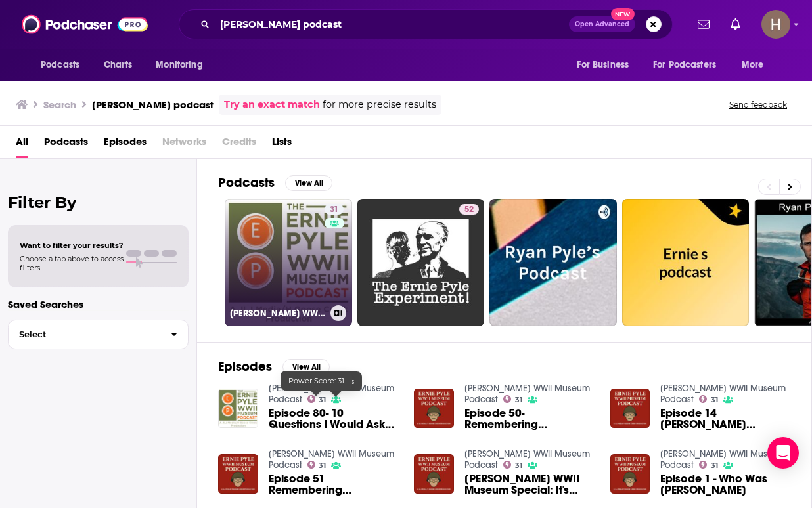 The width and height of the screenshot is (812, 508). Describe the element at coordinates (245, 367) in the screenshot. I see `h2: Episodes` at that location.